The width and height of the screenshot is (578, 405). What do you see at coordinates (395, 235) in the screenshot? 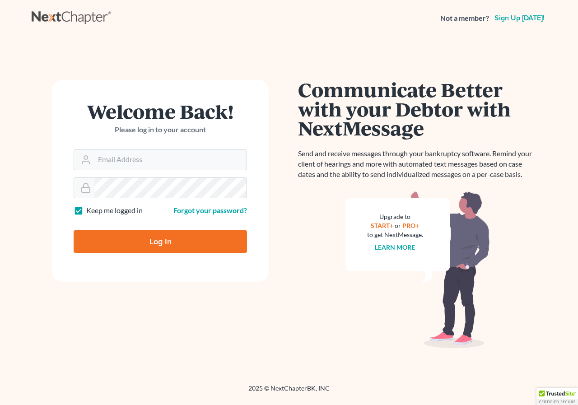
I see `div: to get NextMessage.` at bounding box center [395, 235].